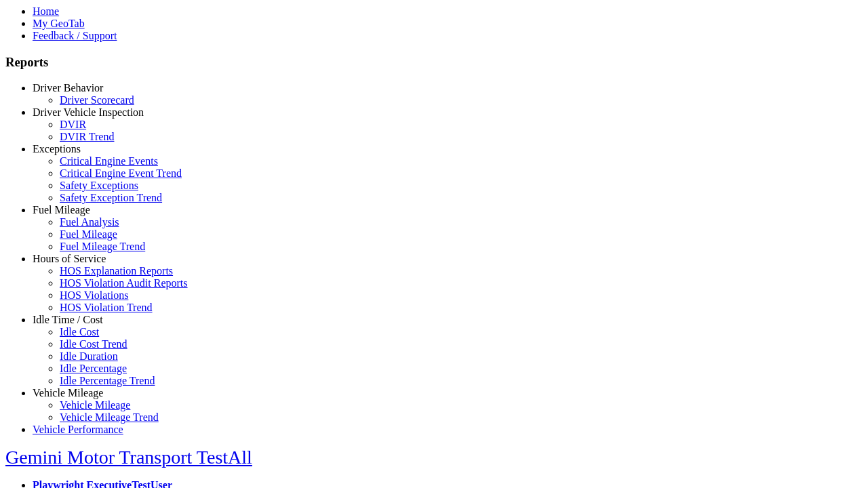  Describe the element at coordinates (87, 137) in the screenshot. I see `a: DVIR Trend` at that location.